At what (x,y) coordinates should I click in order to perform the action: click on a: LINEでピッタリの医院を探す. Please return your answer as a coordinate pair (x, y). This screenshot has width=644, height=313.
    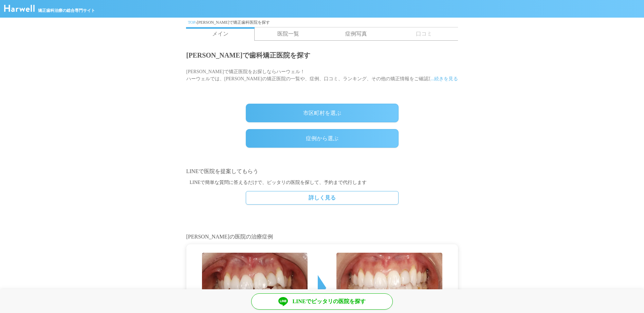
    Looking at the image, I should click on (322, 301).